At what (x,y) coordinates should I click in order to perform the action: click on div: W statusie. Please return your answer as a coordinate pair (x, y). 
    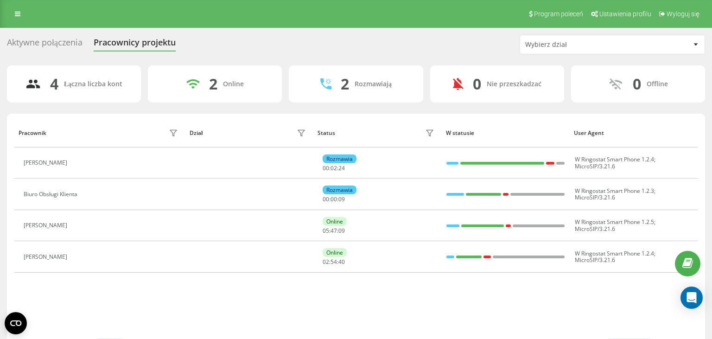
    Looking at the image, I should click on (506, 133).